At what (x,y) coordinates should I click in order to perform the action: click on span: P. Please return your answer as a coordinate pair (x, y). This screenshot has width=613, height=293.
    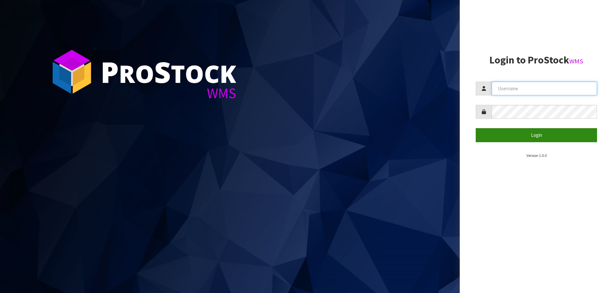
    Looking at the image, I should click on (109, 72).